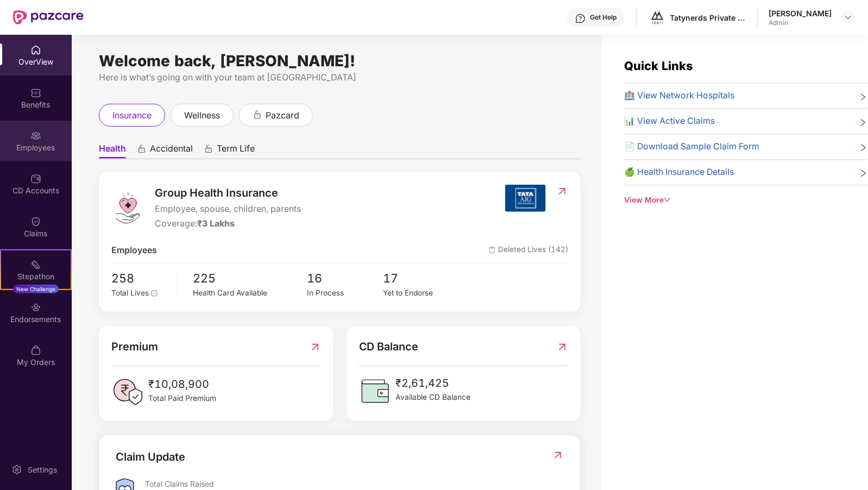  I want to click on img: svg+xml;base64,PHN2ZyBpZD0iSG9tZSIgeG1sbnM9Imh0dHA6Ly93d3cudzMub3JnLzIwMDAvc3ZnIiB3aWR0aD0iMjAiIG..., so click(36, 50).